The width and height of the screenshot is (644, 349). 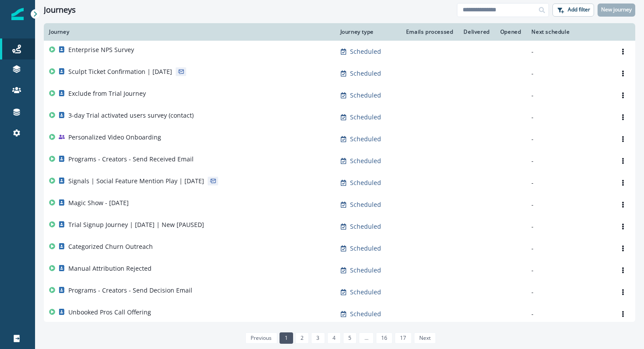 What do you see at coordinates (339, 292) in the screenshot?
I see `a: Programs - Creators - Send Decision EmailScheduled--Options` at bounding box center [339, 292].